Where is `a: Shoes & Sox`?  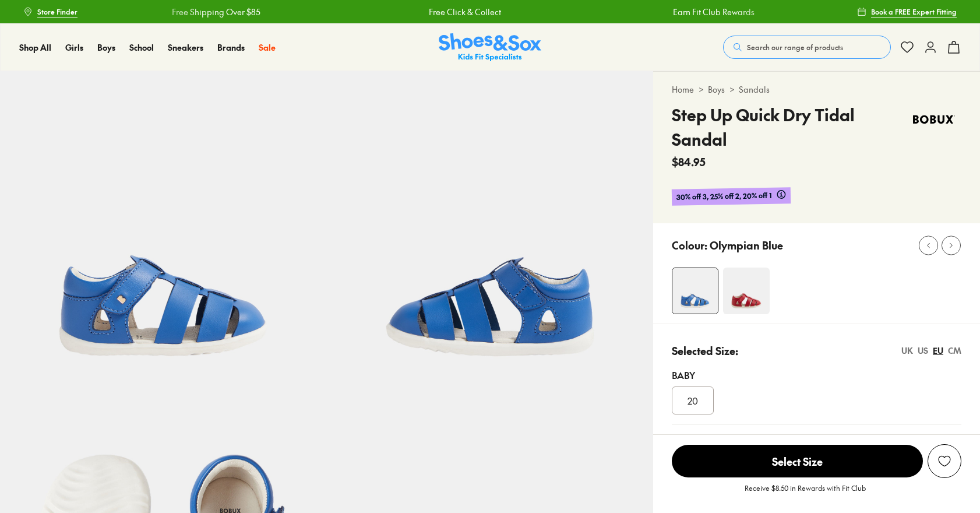 a: Shoes & Sox is located at coordinates (490, 48).